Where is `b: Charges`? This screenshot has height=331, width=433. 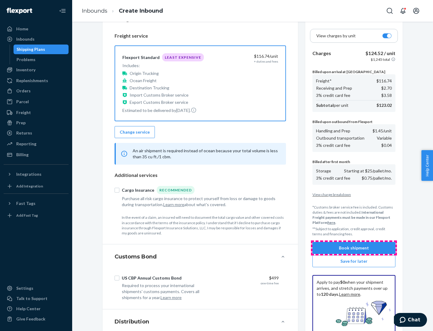 b: Charges is located at coordinates (322, 53).